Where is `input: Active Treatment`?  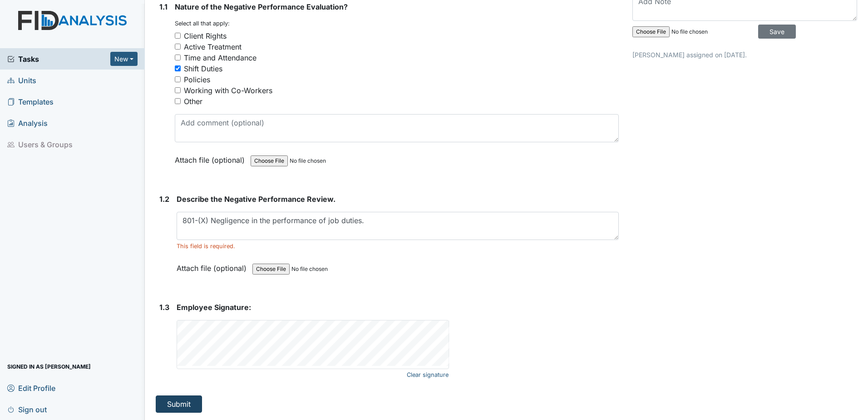
input: Active Treatment is located at coordinates (177, 46).